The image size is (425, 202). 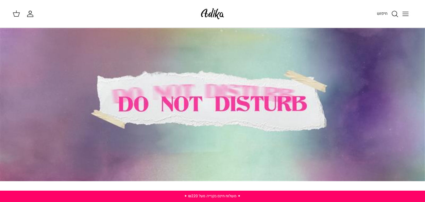 What do you see at coordinates (382, 13) in the screenshot?
I see `span: חיפוש` at bounding box center [382, 13].